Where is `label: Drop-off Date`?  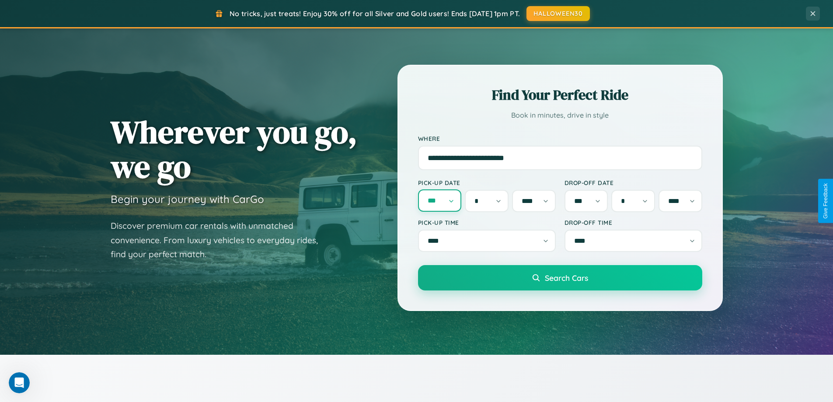 label: Drop-off Date is located at coordinates (633, 182).